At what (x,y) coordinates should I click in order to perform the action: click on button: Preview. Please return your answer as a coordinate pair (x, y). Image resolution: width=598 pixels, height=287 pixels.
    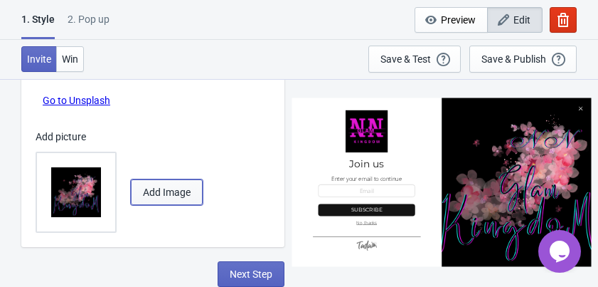
    Looking at the image, I should click on (451, 20).